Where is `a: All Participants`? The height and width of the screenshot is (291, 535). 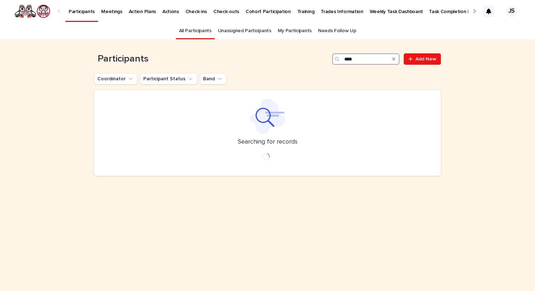 a: All Participants is located at coordinates (195, 31).